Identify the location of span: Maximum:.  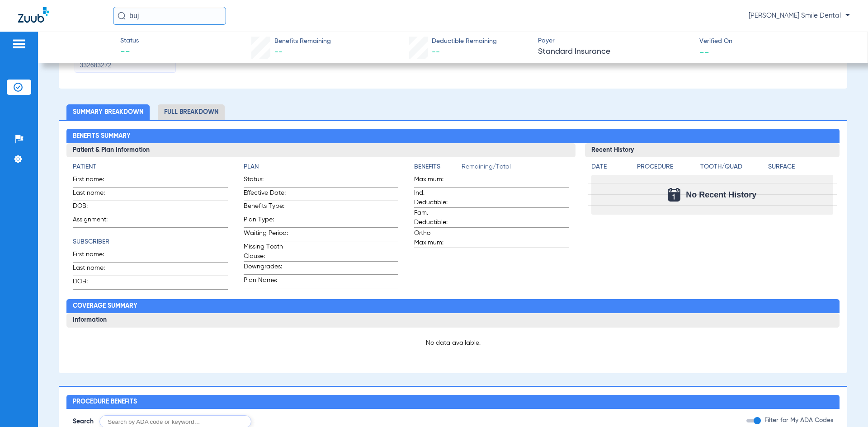
(436, 181).